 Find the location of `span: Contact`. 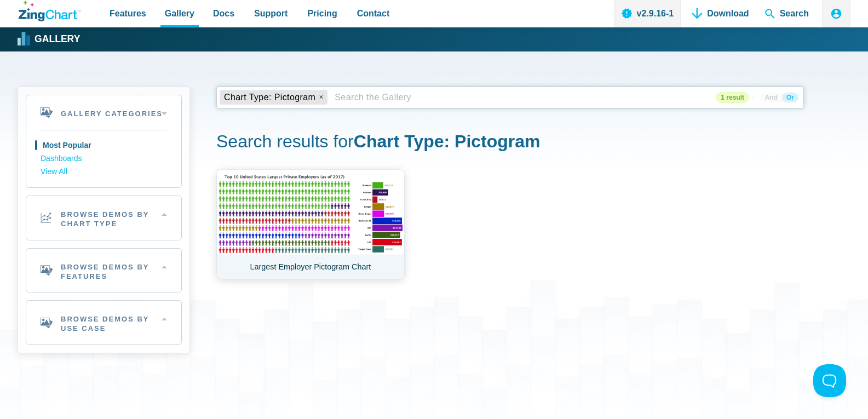

span: Contact is located at coordinates (373, 13).